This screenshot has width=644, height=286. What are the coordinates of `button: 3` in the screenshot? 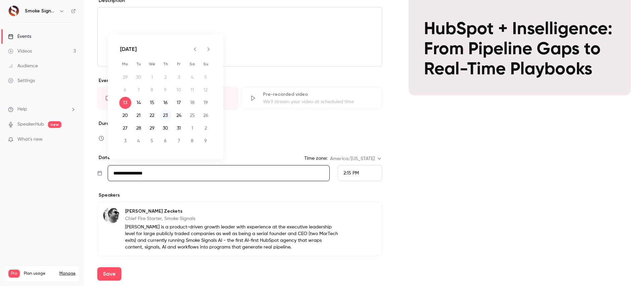 It's located at (125, 141).